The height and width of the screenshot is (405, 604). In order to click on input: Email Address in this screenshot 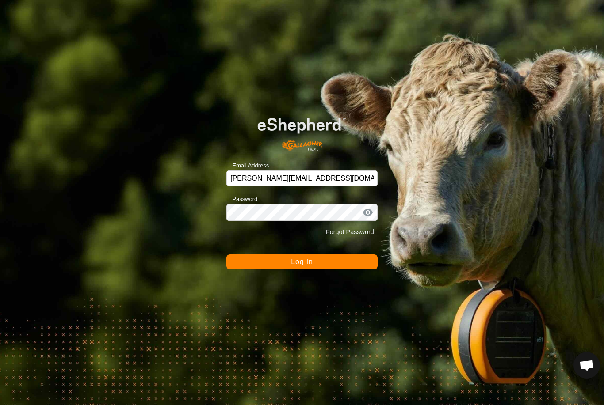, I will do `click(302, 179)`.